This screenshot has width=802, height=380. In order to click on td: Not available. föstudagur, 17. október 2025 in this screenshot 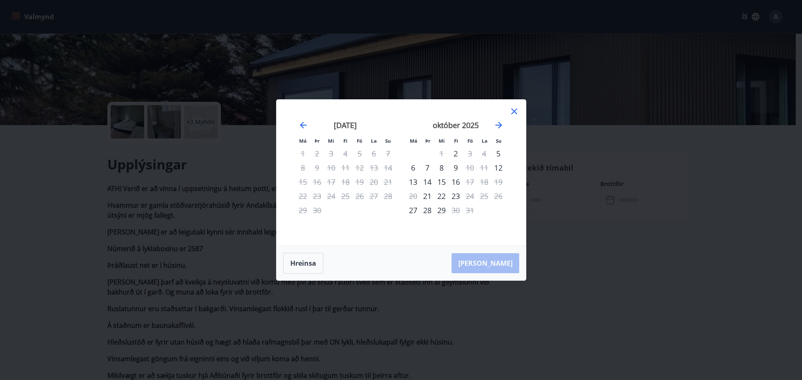, I will do `click(470, 182)`.